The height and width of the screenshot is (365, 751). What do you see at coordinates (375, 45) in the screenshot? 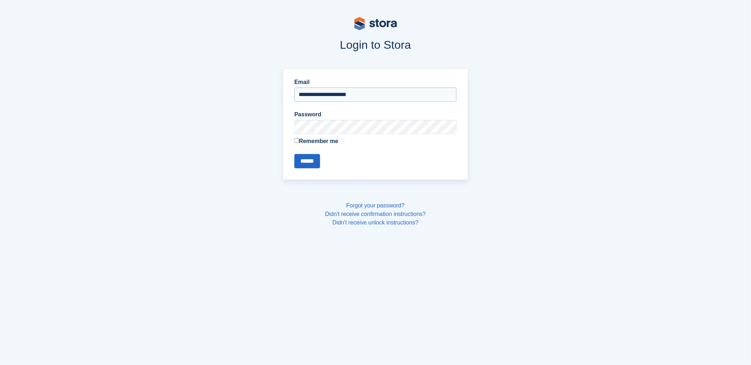
I see `h1: Login to Stora` at bounding box center [375, 45].